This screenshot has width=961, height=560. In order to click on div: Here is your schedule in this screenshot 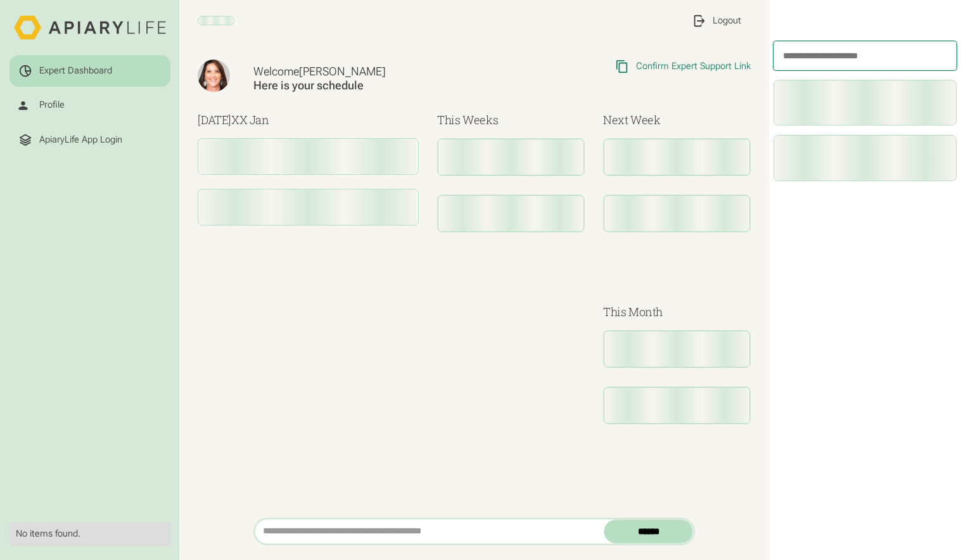, I will do `click(376, 86)`.